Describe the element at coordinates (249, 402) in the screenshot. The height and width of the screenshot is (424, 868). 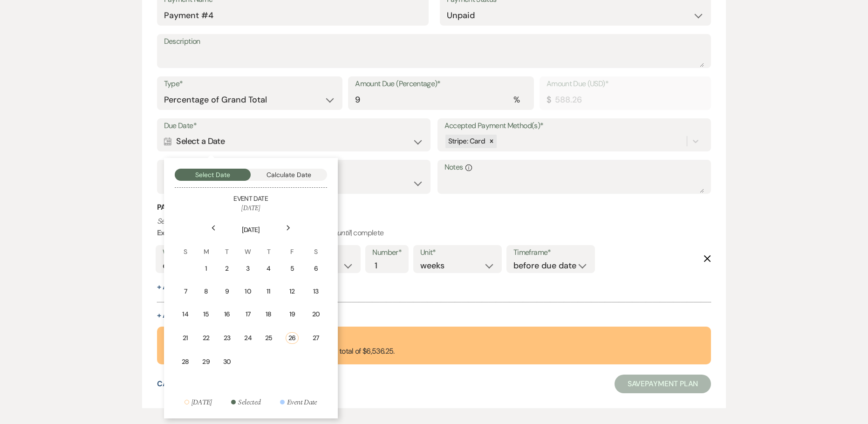
I see `div: Selected` at that location.